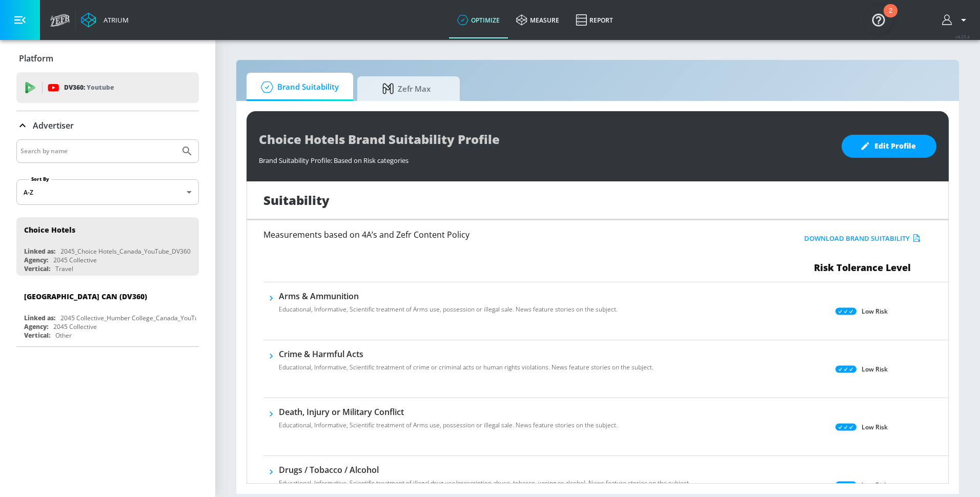 The width and height of the screenshot is (980, 497). I want to click on div: DV360: Youtube, so click(108, 88).